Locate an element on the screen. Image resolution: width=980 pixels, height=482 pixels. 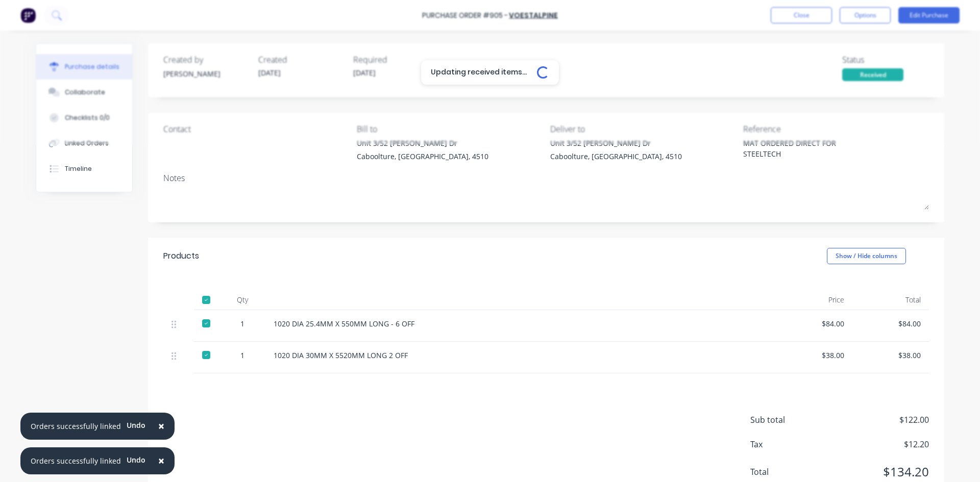
span: $122.00 is located at coordinates (878, 420).